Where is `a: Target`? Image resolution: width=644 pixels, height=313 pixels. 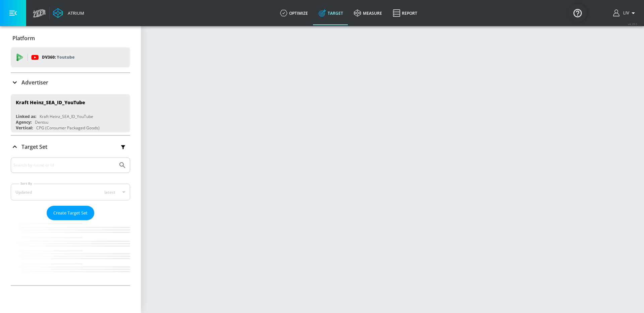
a: Target is located at coordinates (331, 13).